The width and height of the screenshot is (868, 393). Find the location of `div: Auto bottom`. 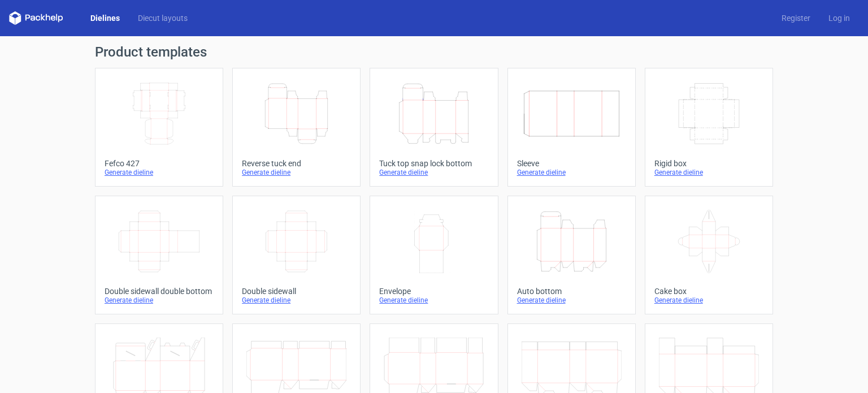

div: Auto bottom is located at coordinates (571, 291).